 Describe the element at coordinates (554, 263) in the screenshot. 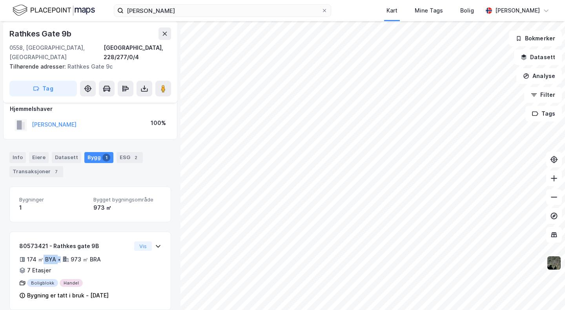

I see `img: 9k=` at that location.